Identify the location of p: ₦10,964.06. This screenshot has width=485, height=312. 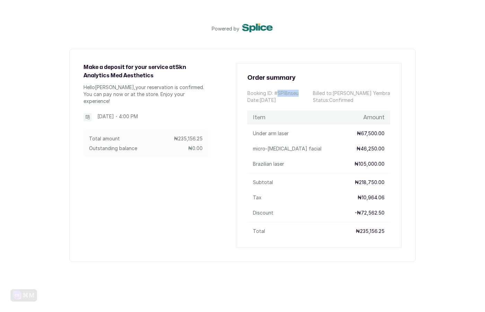
(371, 198).